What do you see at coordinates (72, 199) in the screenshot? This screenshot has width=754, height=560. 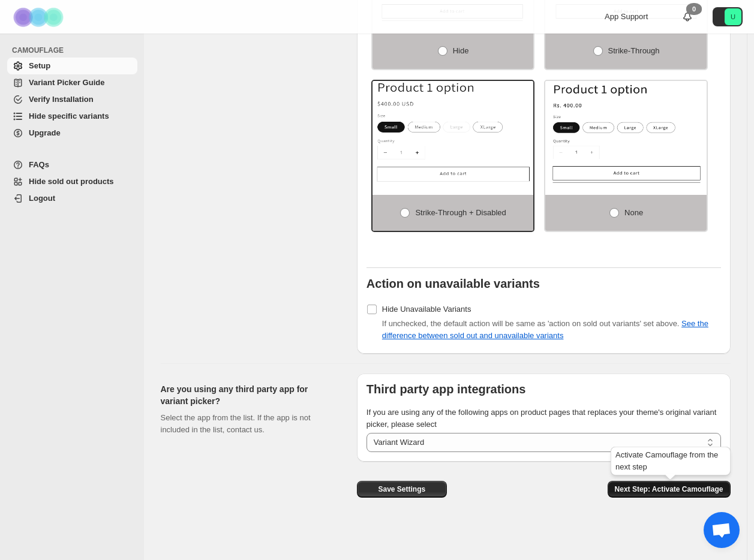 I see `a: Logout` at bounding box center [72, 199].